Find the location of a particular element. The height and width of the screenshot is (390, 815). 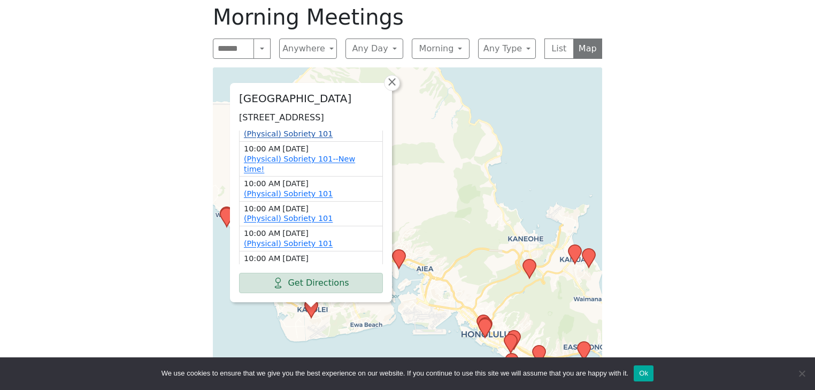

button: List is located at coordinates (559, 49).